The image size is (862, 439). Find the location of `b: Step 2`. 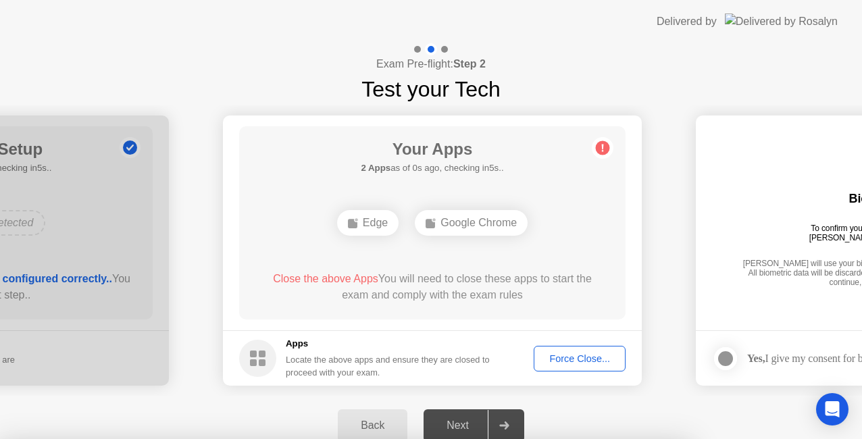

b: Step 2 is located at coordinates (470, 64).